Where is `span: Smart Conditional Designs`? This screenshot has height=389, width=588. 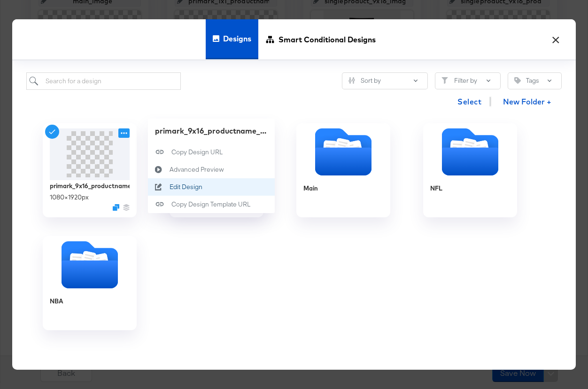
span: Smart Conditional Designs is located at coordinates (327, 40).